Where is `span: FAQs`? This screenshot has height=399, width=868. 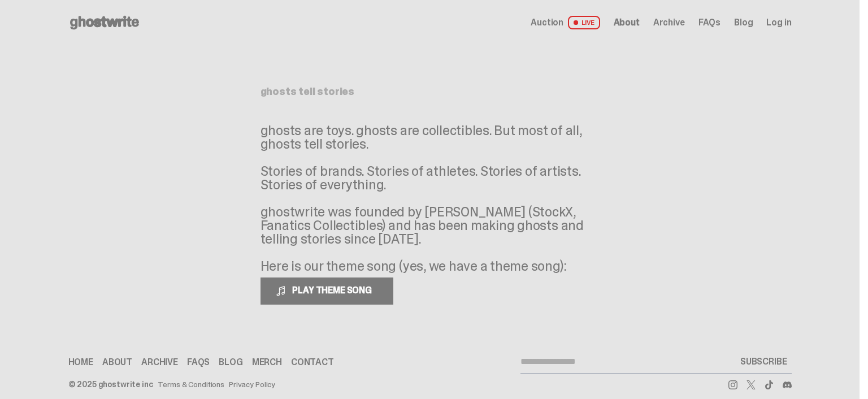 span: FAQs is located at coordinates (709, 23).